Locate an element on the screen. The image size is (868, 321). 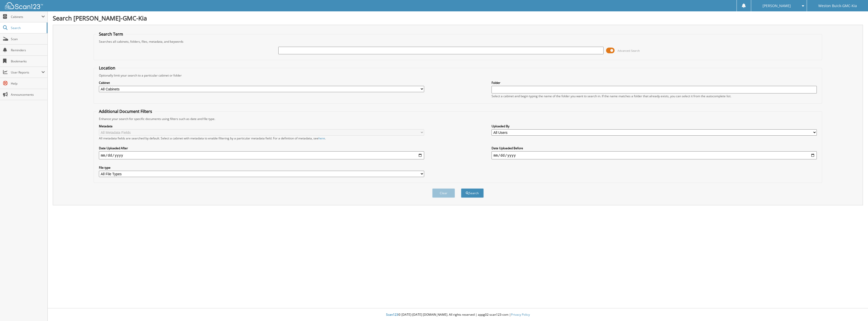
div: Chat Widget is located at coordinates (855, 309).